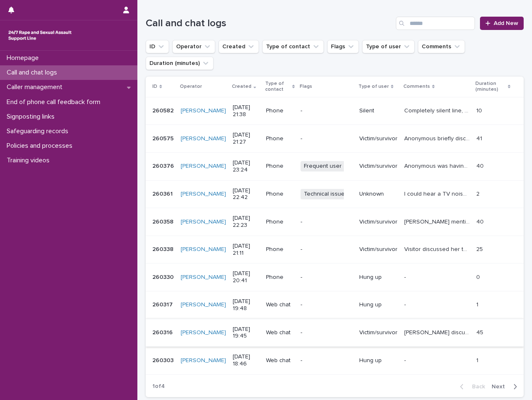 The width and height of the screenshot is (532, 400). Describe the element at coordinates (437, 110) in the screenshot. I see `p: Completely silent line, no background noise either` at that location.